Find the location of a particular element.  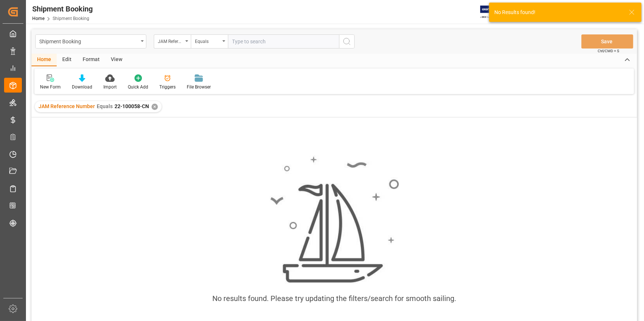

img: Exertis%20JAM%20-%20Email%20Logo.jpg_1722504956.jpg is located at coordinates (493, 12).